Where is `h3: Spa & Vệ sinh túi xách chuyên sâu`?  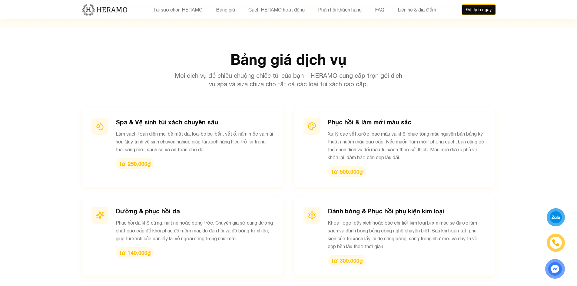
h3: Spa & Vệ sinh túi xách chuyên sâu is located at coordinates (195, 122).